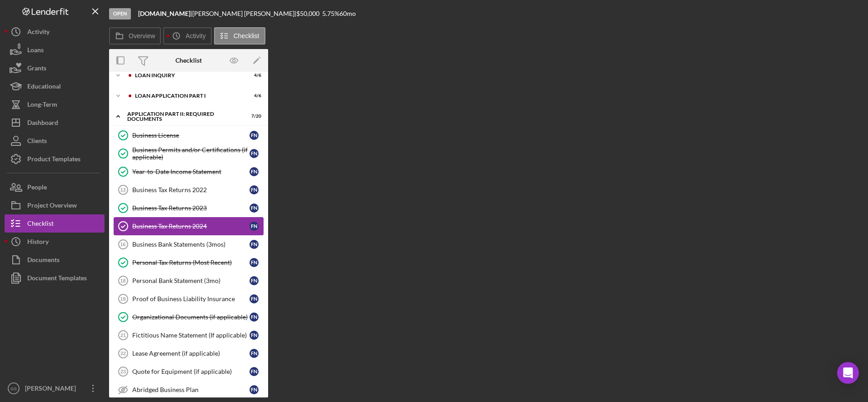 The image size is (868, 402). Describe the element at coordinates (54, 32) in the screenshot. I see `a: Activity` at that location.